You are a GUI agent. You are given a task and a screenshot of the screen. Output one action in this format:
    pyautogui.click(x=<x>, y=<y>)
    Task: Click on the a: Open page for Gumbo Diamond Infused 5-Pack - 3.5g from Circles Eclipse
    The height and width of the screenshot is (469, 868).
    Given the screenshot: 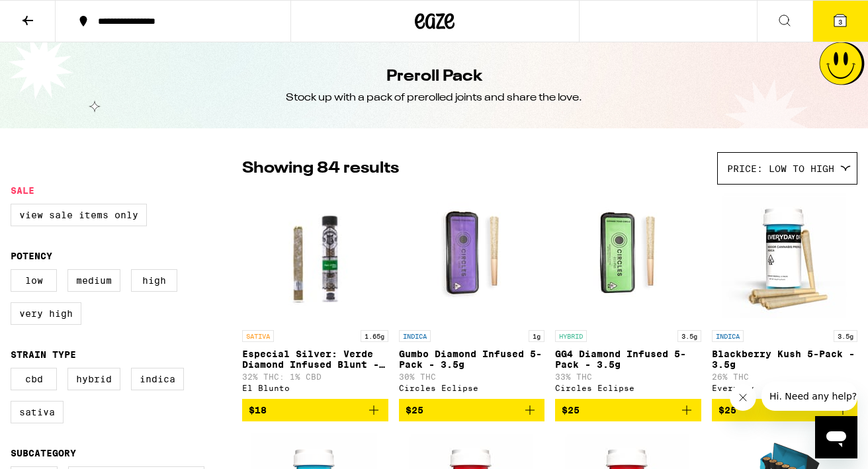 What is the action you would take?
    pyautogui.click(x=472, y=295)
    